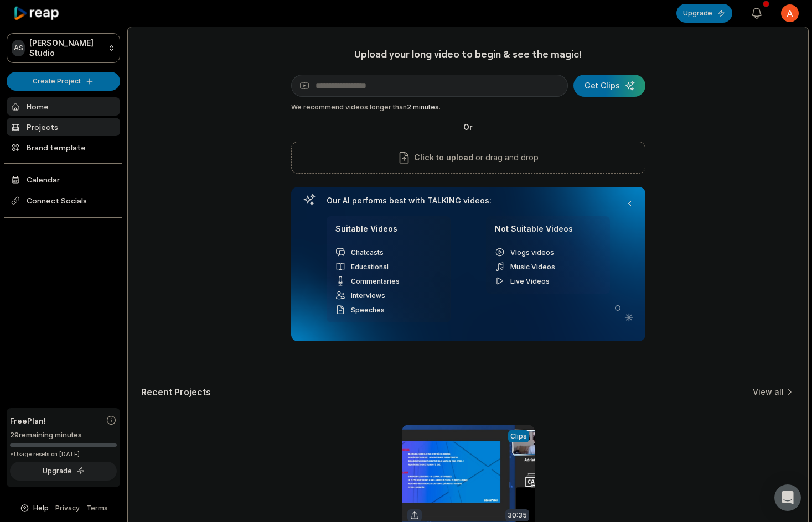  Describe the element at coordinates (444, 158) in the screenshot. I see `span: Click to upload` at that location.